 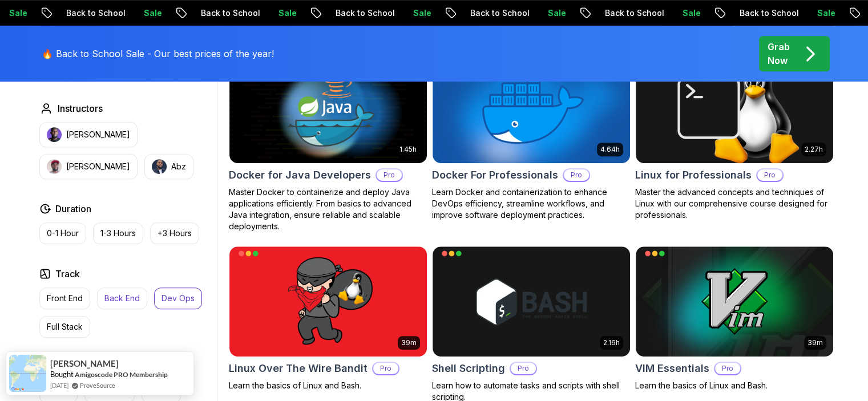 What do you see at coordinates (734, 204) in the screenshot?
I see `p: Master the advanced concepts and techniques of Linux with our comprehensive course designed for p...` at bounding box center [734, 204].